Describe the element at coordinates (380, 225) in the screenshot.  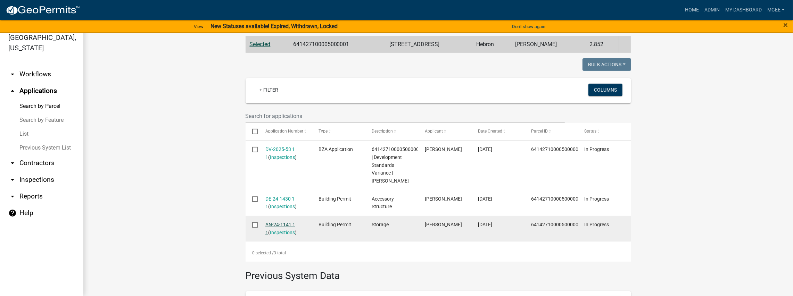
I see `span: Storage` at that location.